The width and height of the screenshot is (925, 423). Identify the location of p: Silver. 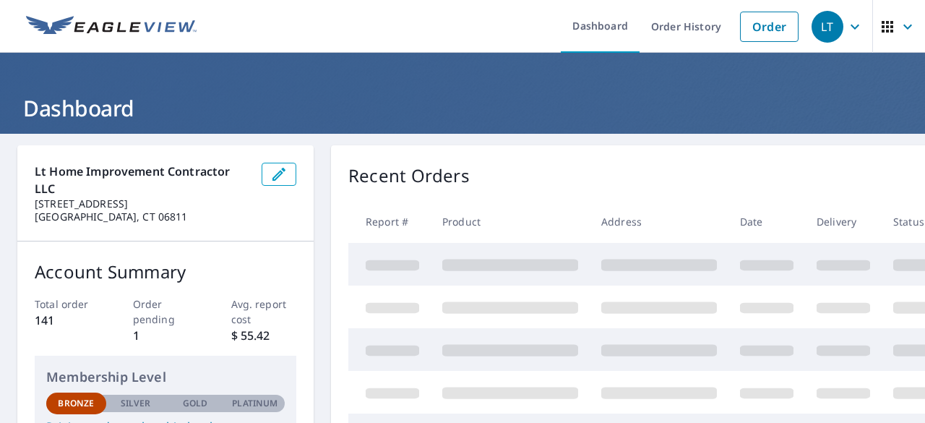
(136, 403).